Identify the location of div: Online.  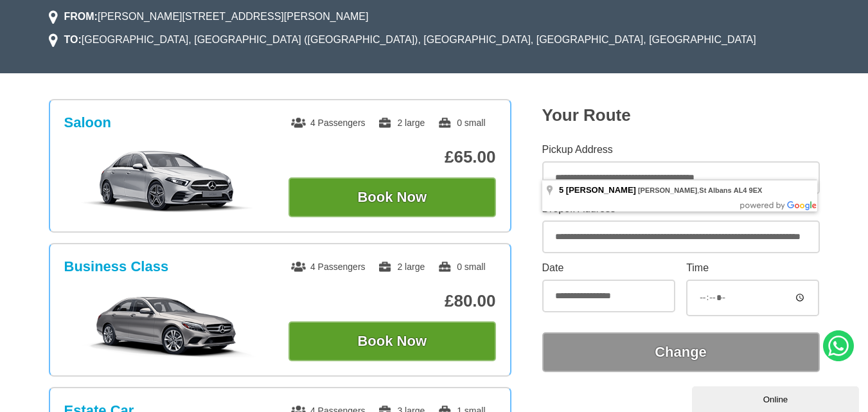
(83, 16).